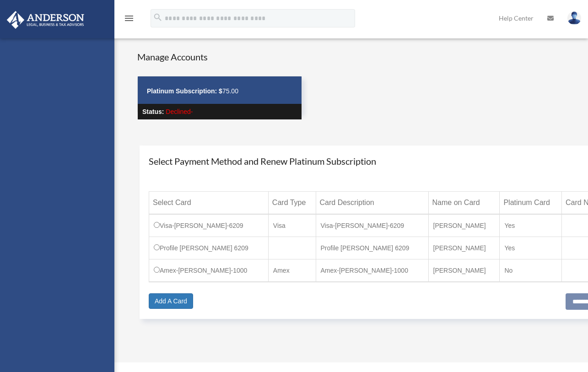  I want to click on th: Card Description, so click(372, 203).